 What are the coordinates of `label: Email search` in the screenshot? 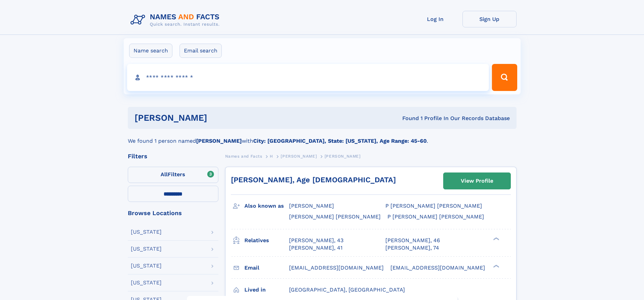 It's located at (200, 51).